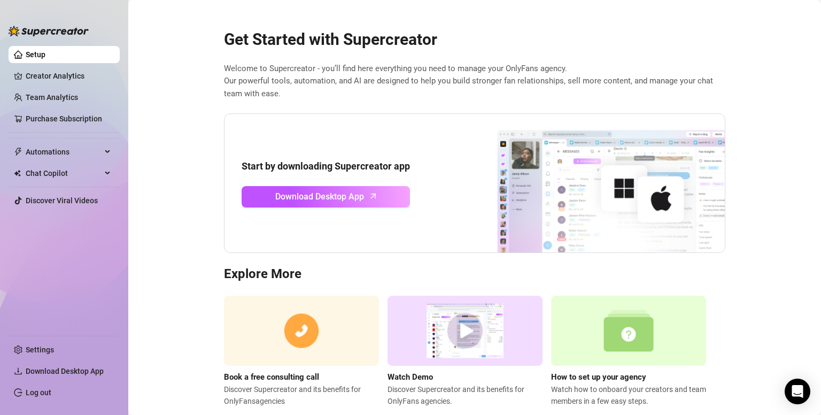  I want to click on a: Purchase Subscription, so click(64, 119).